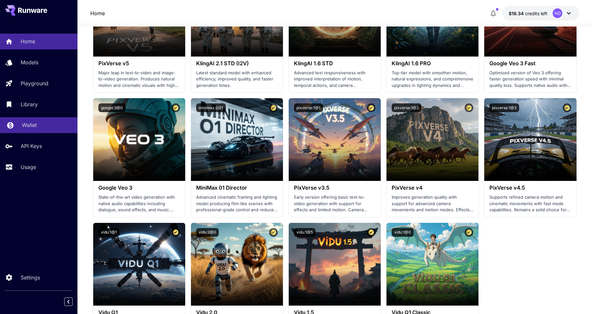 Image resolution: width=592 pixels, height=314 pixels. What do you see at coordinates (30, 277) in the screenshot?
I see `p: Settings` at bounding box center [30, 277].